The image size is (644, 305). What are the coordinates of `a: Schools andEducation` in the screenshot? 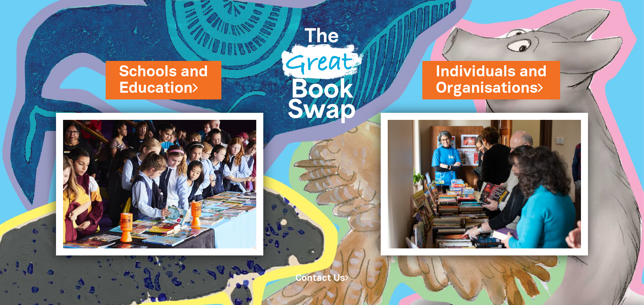 It's located at (163, 80).